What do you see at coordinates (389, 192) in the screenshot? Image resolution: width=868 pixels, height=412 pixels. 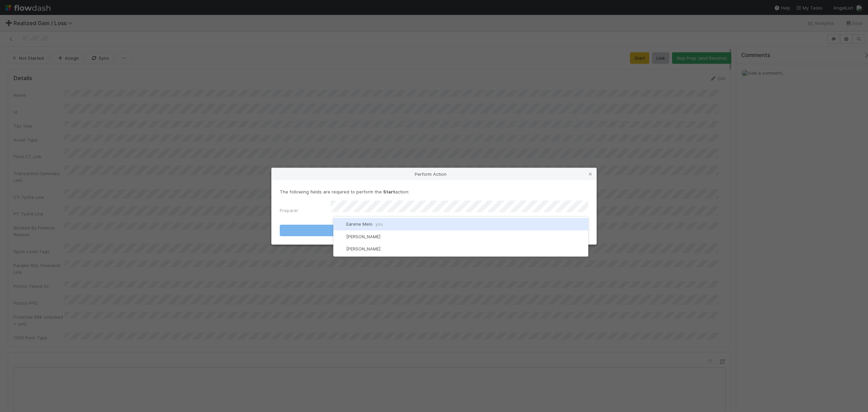 I see `strong: Start` at bounding box center [389, 192].